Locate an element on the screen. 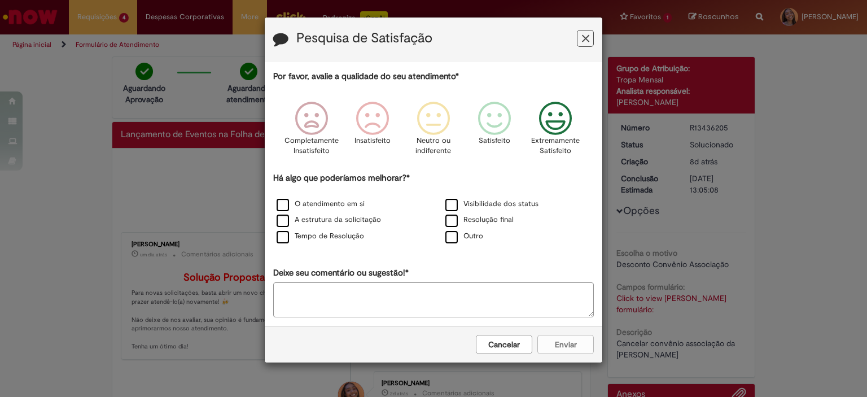  p: Completamente Insatisfeito is located at coordinates (311, 146).